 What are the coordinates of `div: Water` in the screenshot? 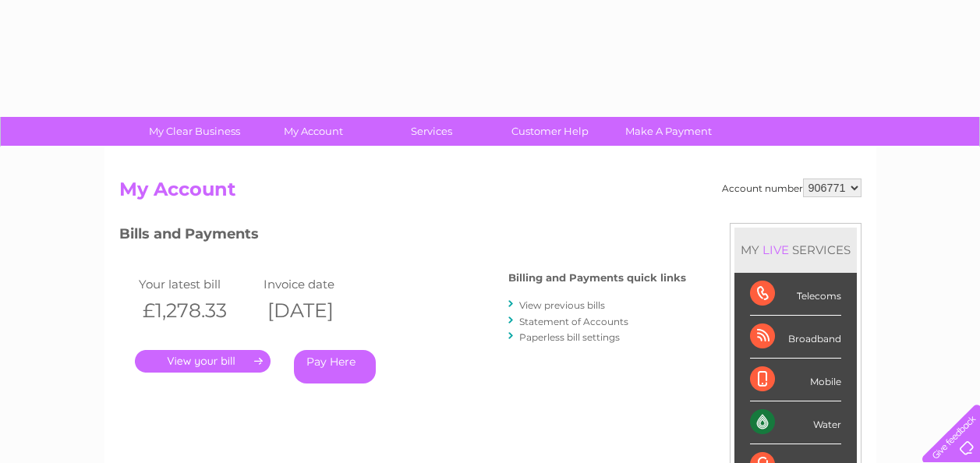 It's located at (796, 422).